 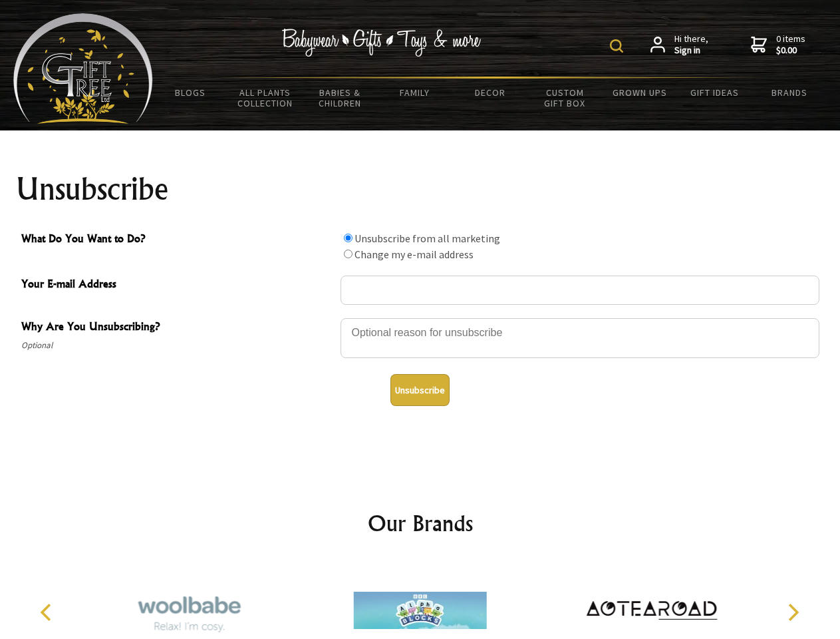 What do you see at coordinates (420, 189) in the screenshot?
I see `h1: Unsubscribe` at bounding box center [420, 189].